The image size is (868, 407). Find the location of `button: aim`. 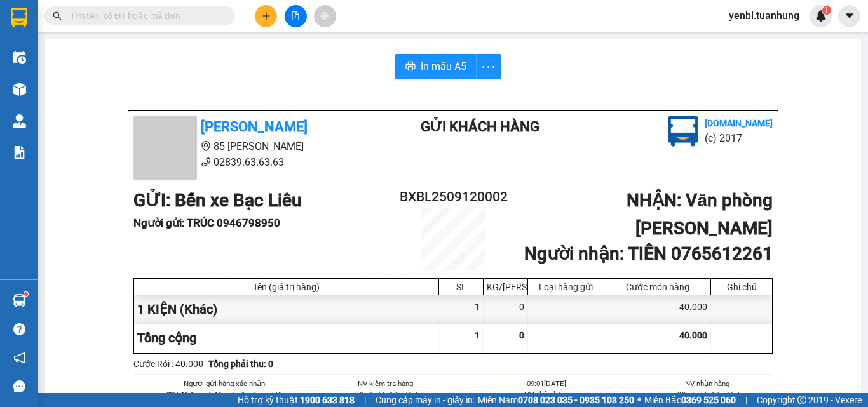

button: aim is located at coordinates (324, 16).